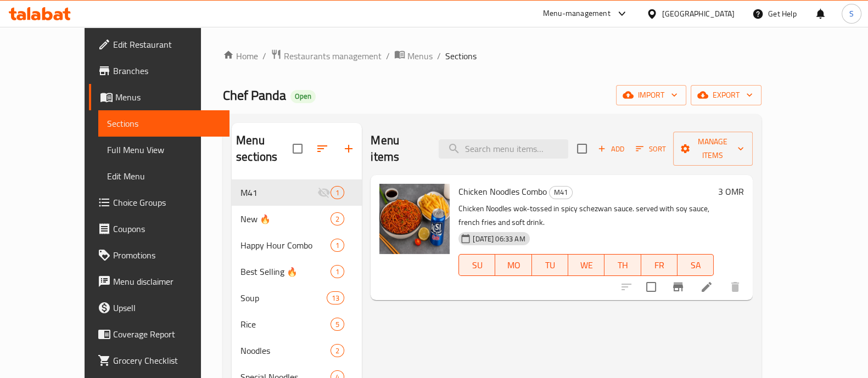 This screenshot has height=378, width=868. I want to click on a: Branches, so click(159, 71).